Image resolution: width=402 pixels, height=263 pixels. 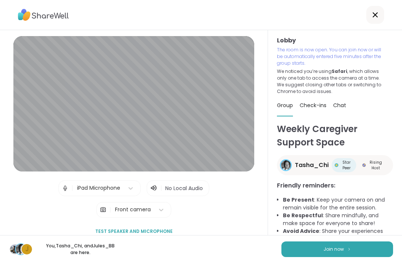 I want to click on li: : Keep your camera on and remain visible for the entire session., so click(x=338, y=204).